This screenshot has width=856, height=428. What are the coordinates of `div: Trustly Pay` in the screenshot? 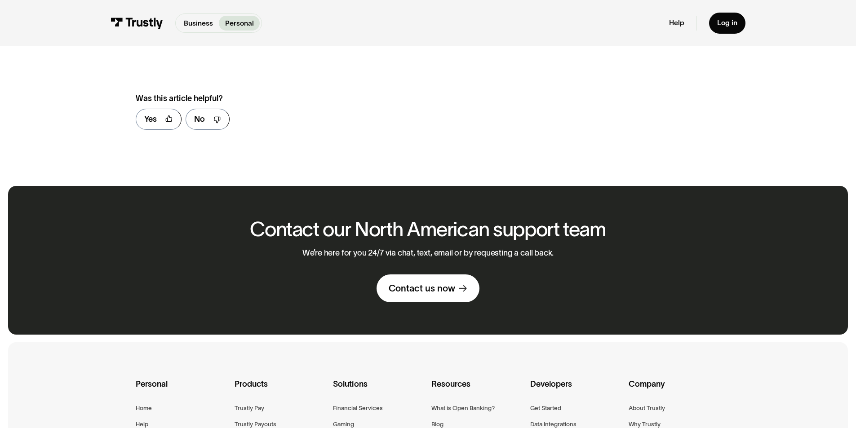 It's located at (249, 408).